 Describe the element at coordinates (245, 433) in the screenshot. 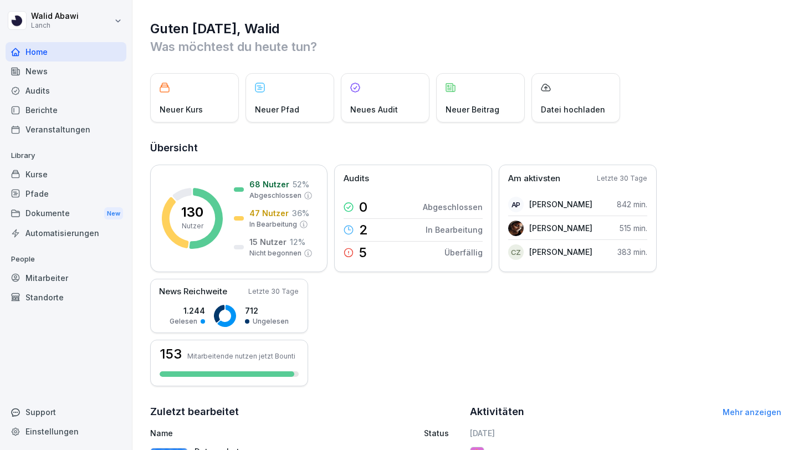

I see `p: Name` at that location.